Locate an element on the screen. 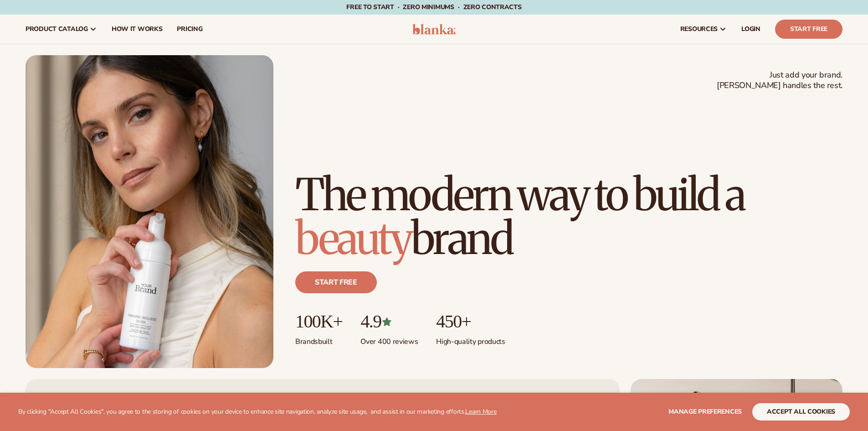  p: 450+ is located at coordinates (470, 321).